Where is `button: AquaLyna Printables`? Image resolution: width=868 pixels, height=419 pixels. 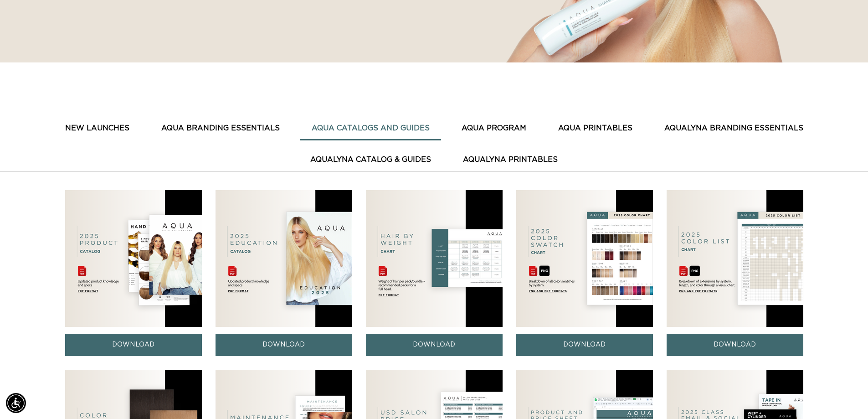
button: AquaLyna Printables is located at coordinates (510, 160).